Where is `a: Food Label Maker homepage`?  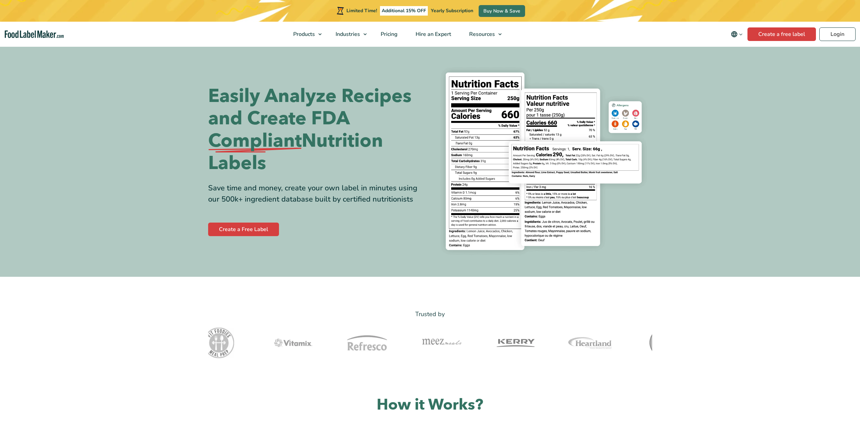 a: Food Label Maker homepage is located at coordinates (34, 34).